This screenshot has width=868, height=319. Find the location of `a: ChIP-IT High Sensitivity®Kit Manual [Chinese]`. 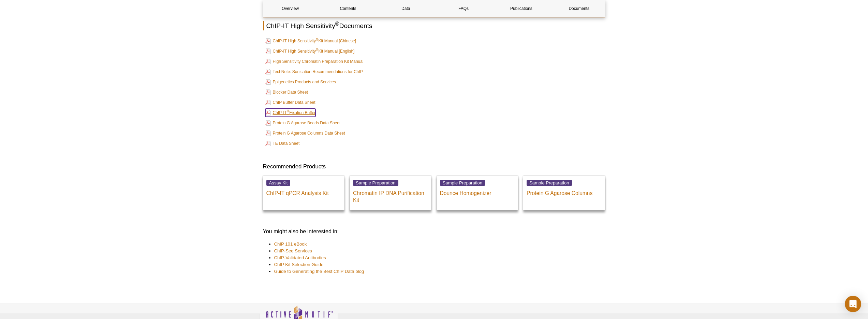

a: ChIP-IT High Sensitivity®Kit Manual [Chinese] is located at coordinates (311, 41).